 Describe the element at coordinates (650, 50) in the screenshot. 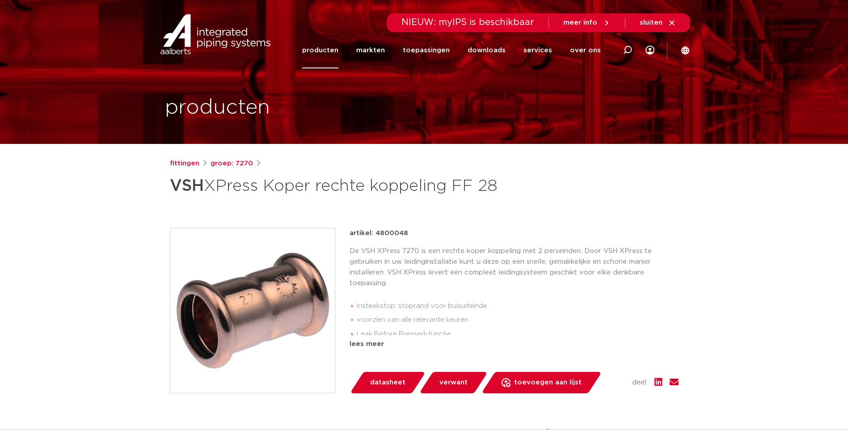

I see `div: my IPS` at that location.